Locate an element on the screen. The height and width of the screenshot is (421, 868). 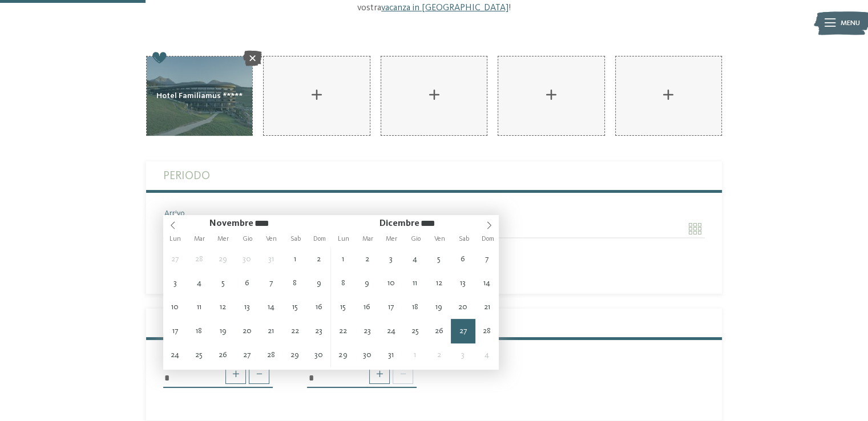
span: Novembre 26, 2025 is located at coordinates (223, 355).